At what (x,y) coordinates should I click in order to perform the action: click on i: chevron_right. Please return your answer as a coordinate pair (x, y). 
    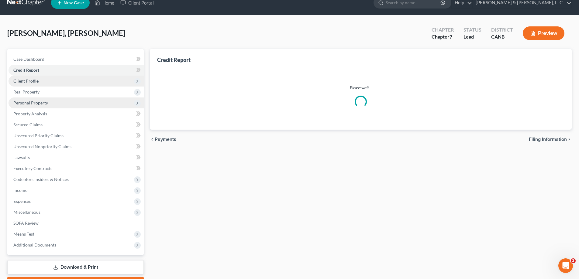
    Looking at the image, I should click on (569, 139).